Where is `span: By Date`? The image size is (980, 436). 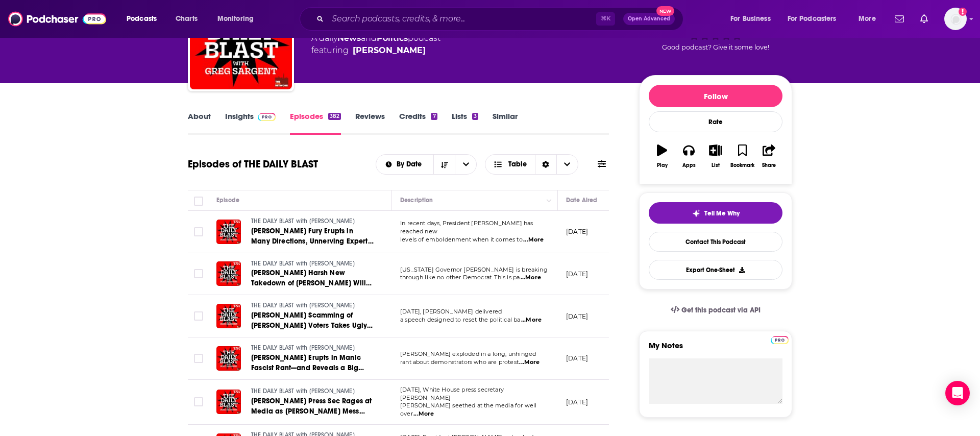
span: By Date is located at coordinates (411, 165).